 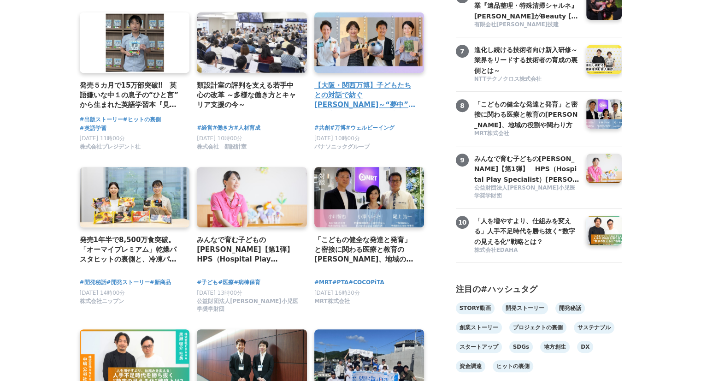 What do you see at coordinates (527, 60) in the screenshot?
I see `h3: 進化し続ける技術者向け新入研修～業界をリードする技術者の育成の裏側とは～` at bounding box center [527, 60].